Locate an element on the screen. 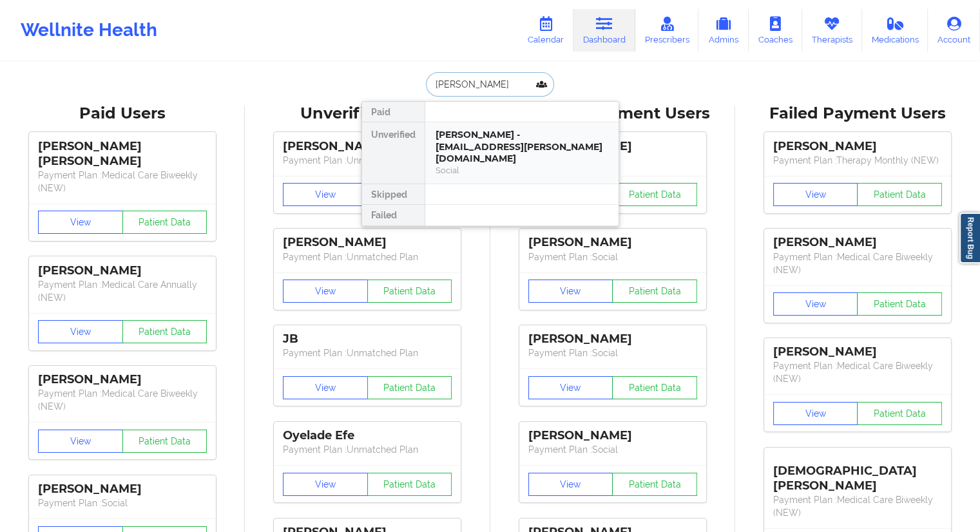 The image size is (980, 532). a: Medications is located at coordinates (894, 31).